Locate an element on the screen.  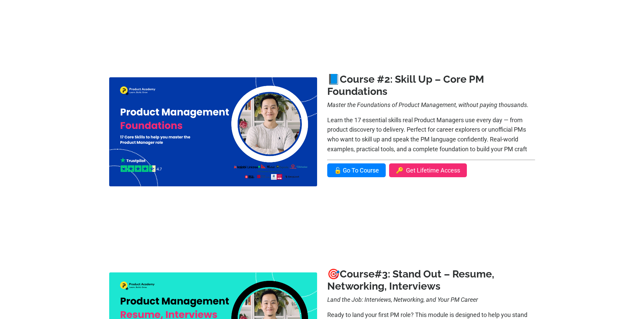
a: Course is located at coordinates (357, 274).